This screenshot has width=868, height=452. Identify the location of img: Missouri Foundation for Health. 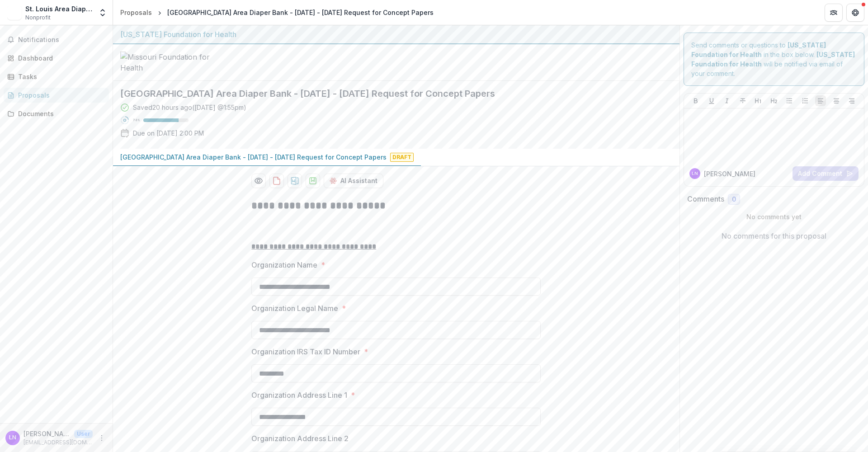
(165, 62).